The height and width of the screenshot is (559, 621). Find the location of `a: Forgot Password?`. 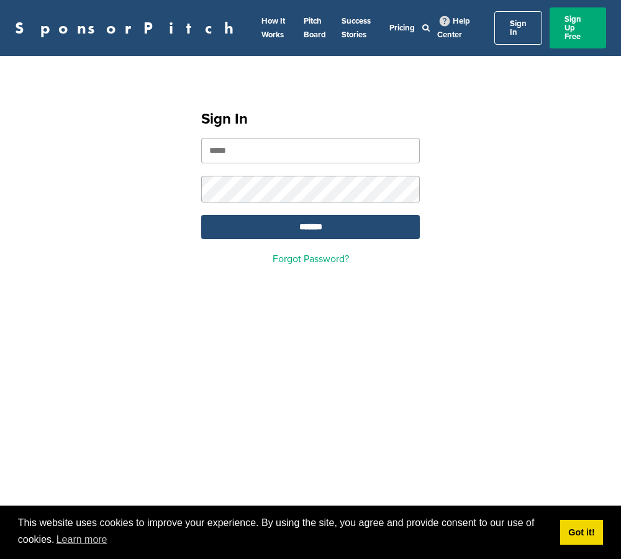

a: Forgot Password? is located at coordinates (310, 259).